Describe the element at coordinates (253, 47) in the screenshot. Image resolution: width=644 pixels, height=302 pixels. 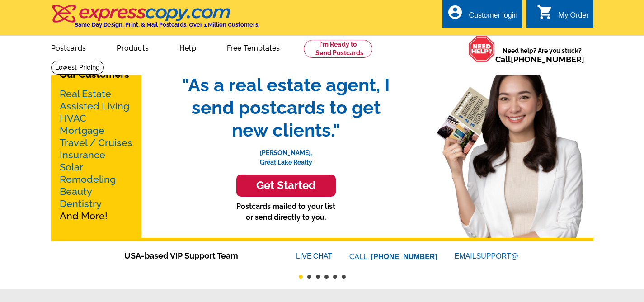
I see `a: Free Templates` at that location.